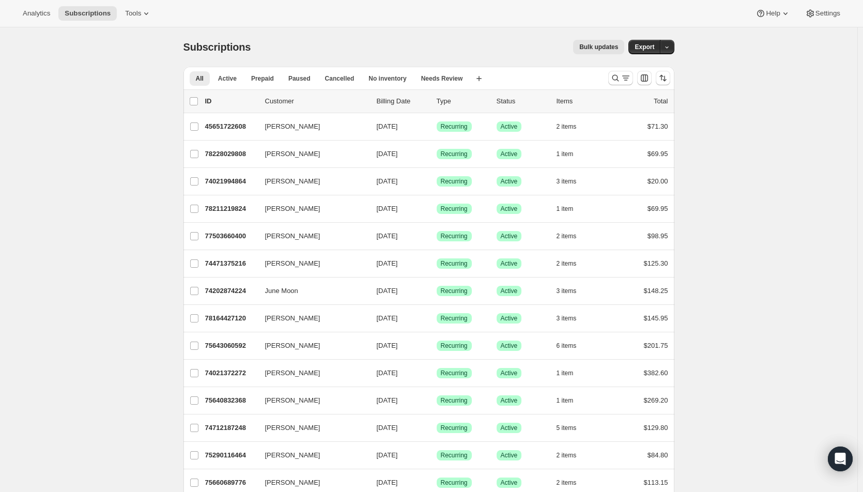 The width and height of the screenshot is (863, 492). What do you see at coordinates (231, 209) in the screenshot?
I see `p: 78211219824` at bounding box center [231, 209].